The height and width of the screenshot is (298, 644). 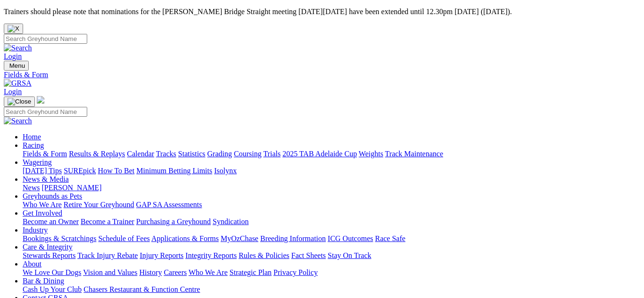 What do you see at coordinates (248, 153) in the screenshot?
I see `a: Coursing` at bounding box center [248, 153].